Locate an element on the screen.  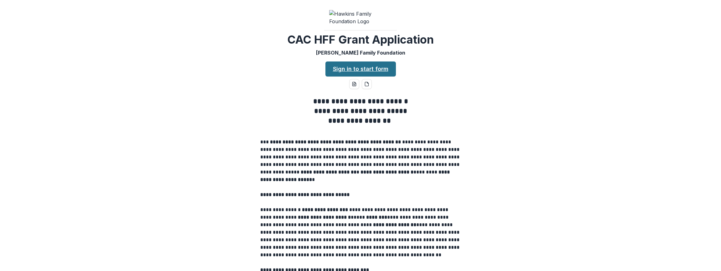
img: Hawkins Family Foundation Logo is located at coordinates (360, 18).